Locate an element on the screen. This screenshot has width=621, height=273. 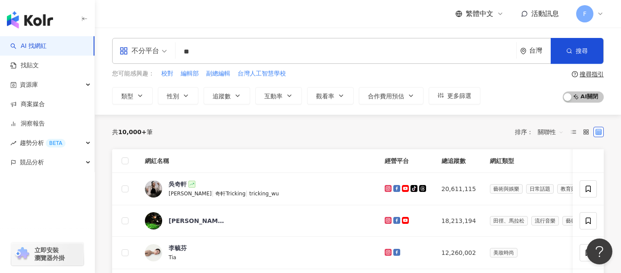
th: 總追蹤數 is located at coordinates (459, 161).